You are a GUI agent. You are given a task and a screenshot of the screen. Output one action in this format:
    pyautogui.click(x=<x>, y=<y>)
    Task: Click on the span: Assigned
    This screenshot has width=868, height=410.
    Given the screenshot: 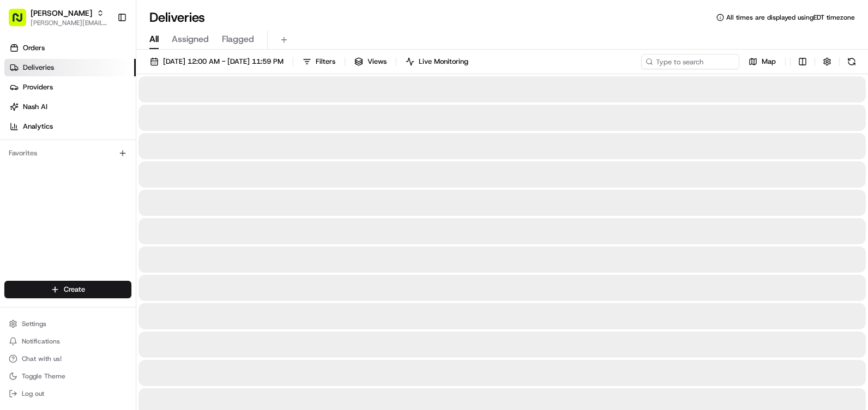 What is the action you would take?
    pyautogui.click(x=190, y=40)
    